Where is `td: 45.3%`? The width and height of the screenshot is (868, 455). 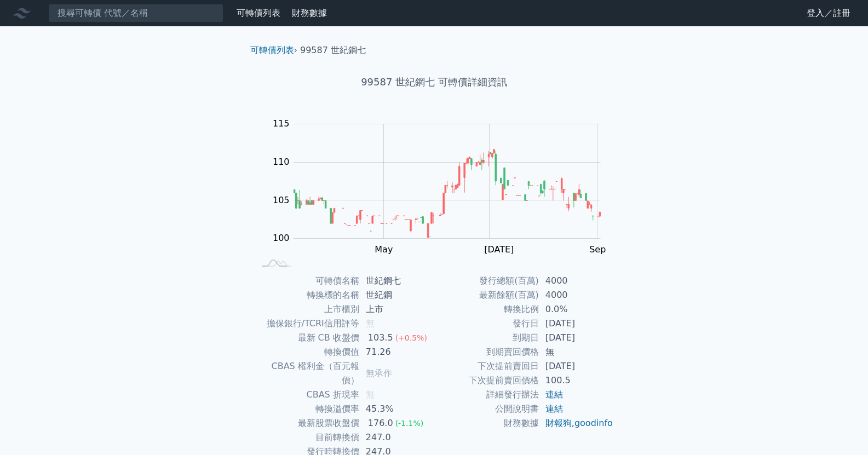
td: 45.3% is located at coordinates (396, 409).